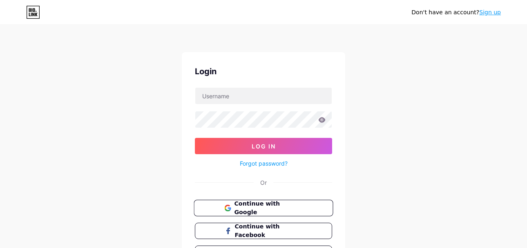 The height and width of the screenshot is (248, 527). I want to click on span: Continue with Google, so click(268, 208).